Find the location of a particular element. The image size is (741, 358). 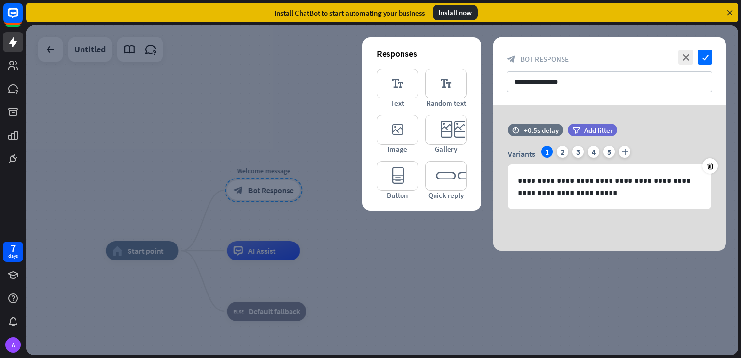

span: Bot Response is located at coordinates (544, 59).